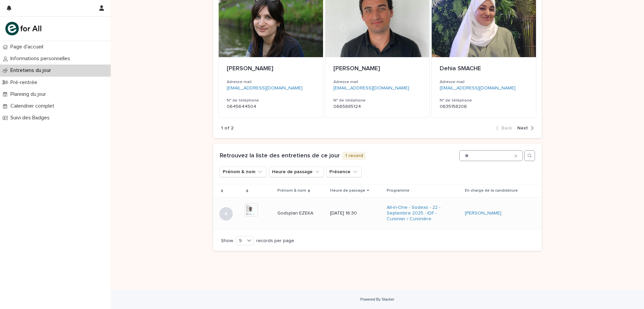  Describe the element at coordinates (398, 191) in the screenshot. I see `p: Programme` at that location.